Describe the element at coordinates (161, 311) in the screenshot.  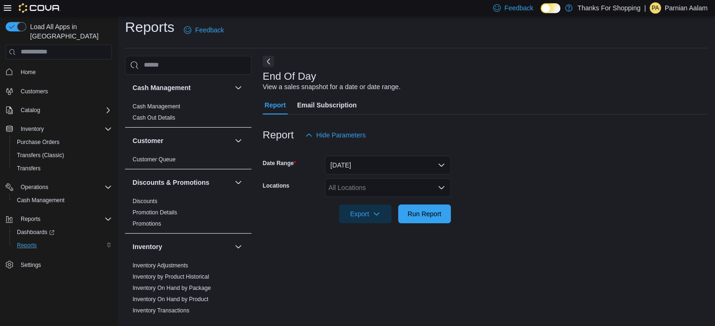
I see `a: Inventory Transactions` at that location.